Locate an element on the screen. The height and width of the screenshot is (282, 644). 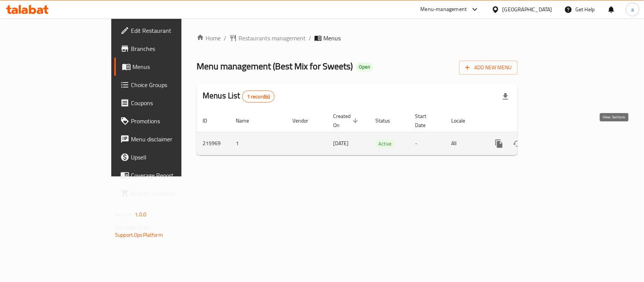
span: Choice Groups is located at coordinates (172, 84).